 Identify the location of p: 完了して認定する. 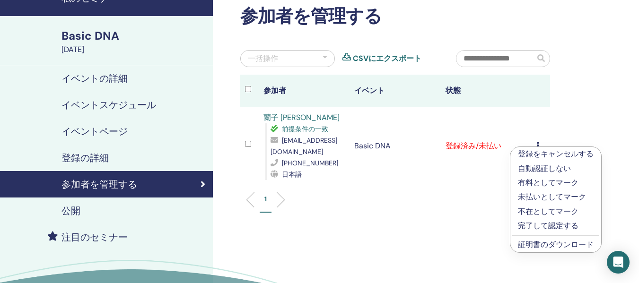
(556, 226).